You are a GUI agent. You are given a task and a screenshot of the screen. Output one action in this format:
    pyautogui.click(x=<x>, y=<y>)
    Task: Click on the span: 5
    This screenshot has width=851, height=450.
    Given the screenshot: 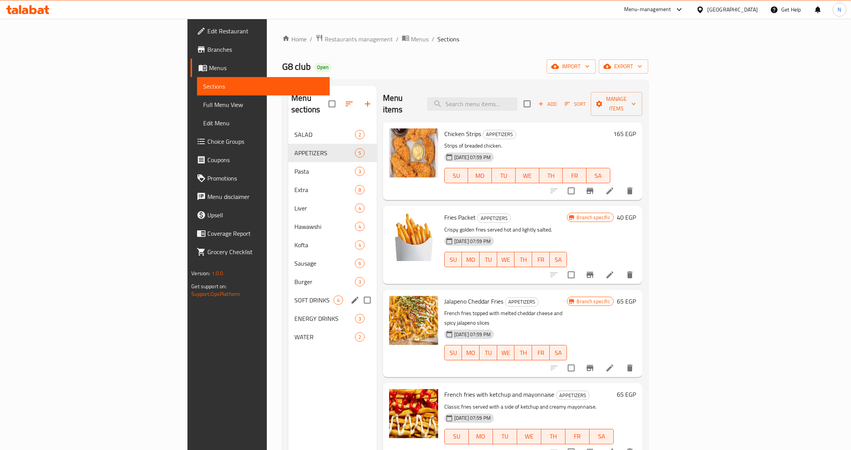 What is the action you would take?
    pyautogui.click(x=360, y=153)
    